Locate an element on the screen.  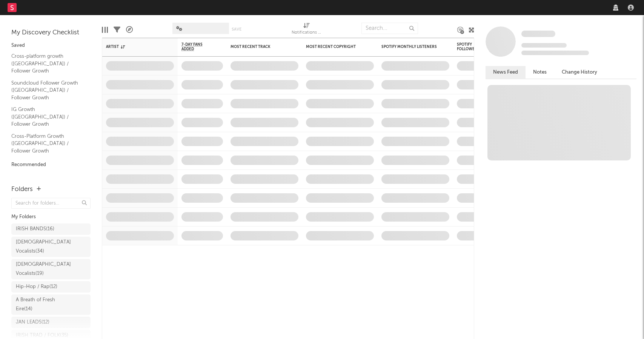
div: Spotify Monthly Listeners is located at coordinates (410, 47).